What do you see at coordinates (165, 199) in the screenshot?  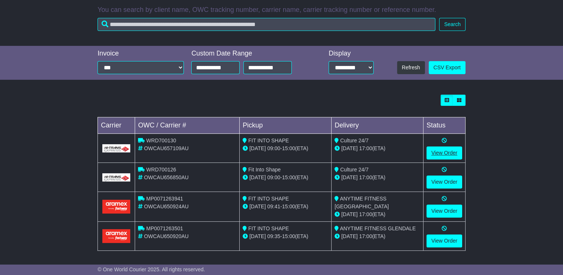 I see `span: MP0071263941` at bounding box center [165, 199].